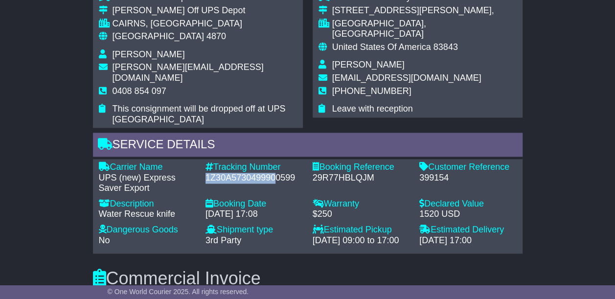 The image size is (615, 299). I want to click on span: United States Of America, so click(382, 47).